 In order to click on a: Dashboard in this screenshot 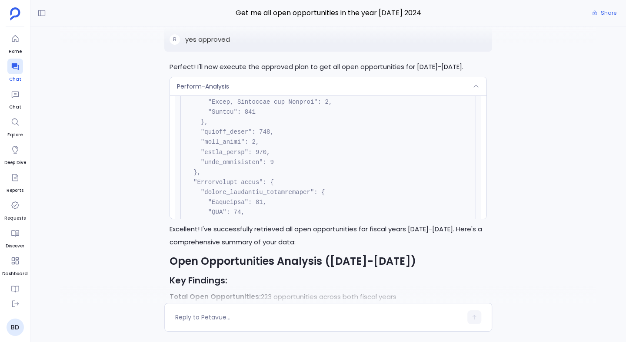, I will do `click(15, 265)`.